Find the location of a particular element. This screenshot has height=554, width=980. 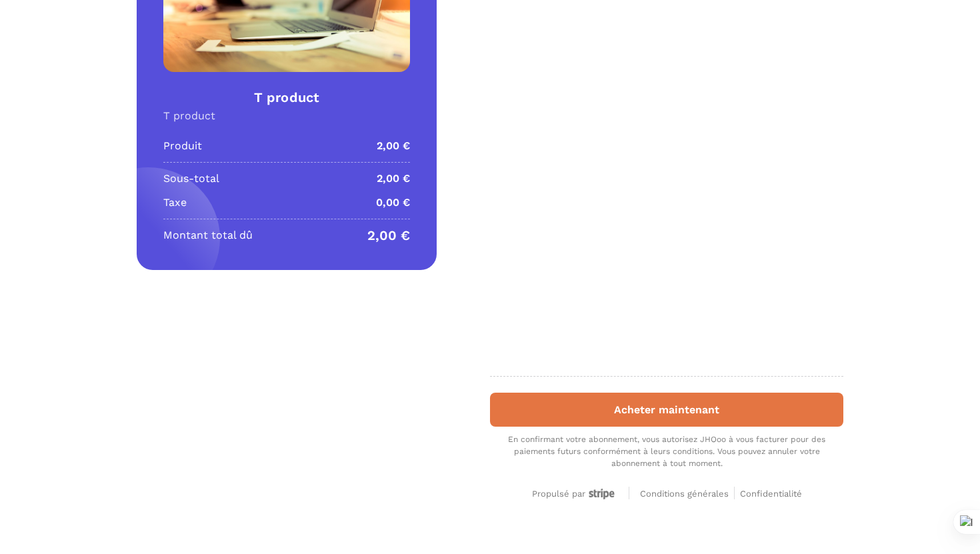

a: Conditions générales is located at coordinates (687, 493).